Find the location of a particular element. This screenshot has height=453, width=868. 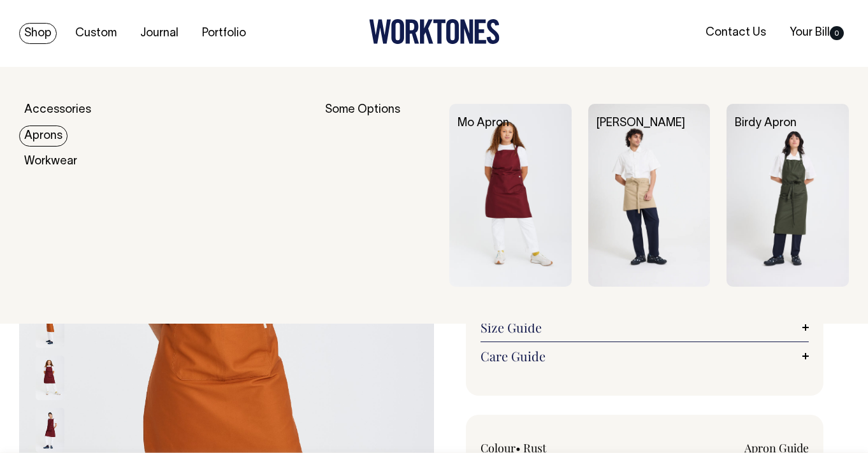

a: Shop is located at coordinates (37, 33).